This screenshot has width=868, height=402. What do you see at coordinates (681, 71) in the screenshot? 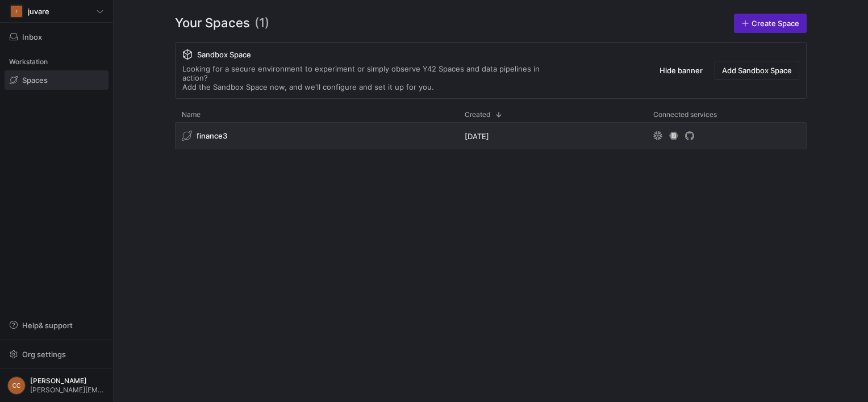
I see `button: Hide banner` at bounding box center [681, 71].